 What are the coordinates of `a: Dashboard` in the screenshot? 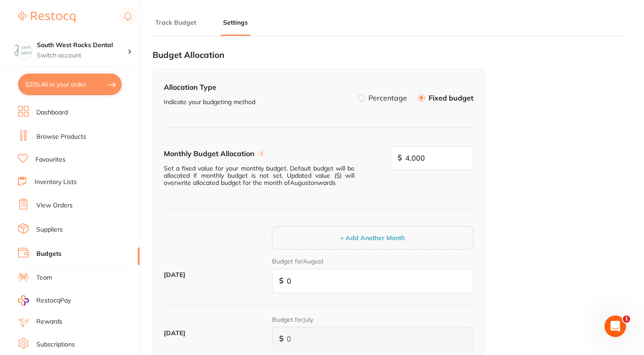 It's located at (52, 113).